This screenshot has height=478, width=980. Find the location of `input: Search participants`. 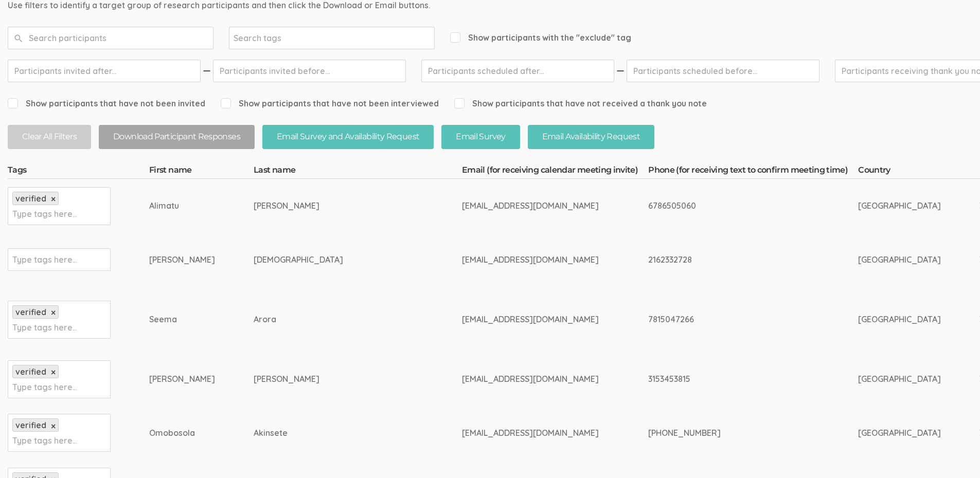

input: Search participants is located at coordinates (111, 38).